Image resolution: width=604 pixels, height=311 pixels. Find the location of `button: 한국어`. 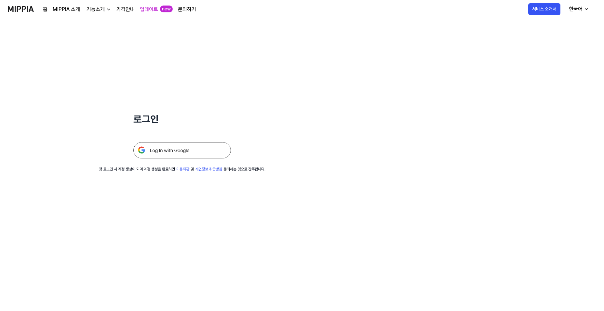

button: 한국어 is located at coordinates (579, 9).